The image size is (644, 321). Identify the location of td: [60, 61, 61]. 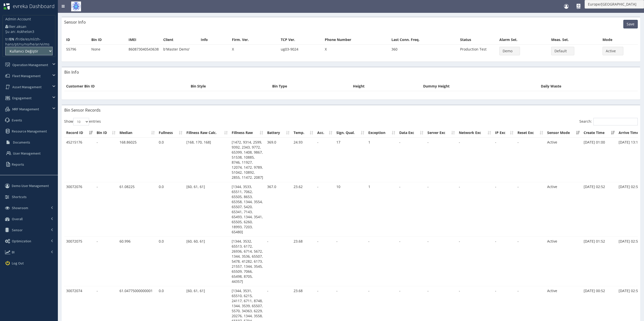
(207, 209).